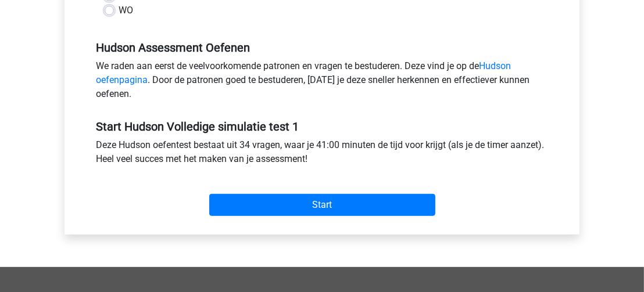 This screenshot has width=644, height=292. What do you see at coordinates (322, 205) in the screenshot?
I see `input: Start` at bounding box center [322, 205].